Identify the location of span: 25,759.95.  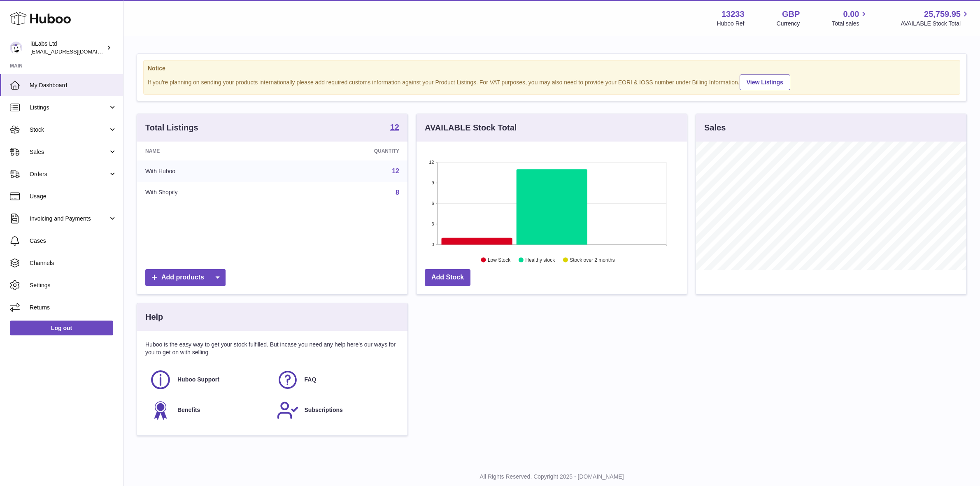
(943, 14).